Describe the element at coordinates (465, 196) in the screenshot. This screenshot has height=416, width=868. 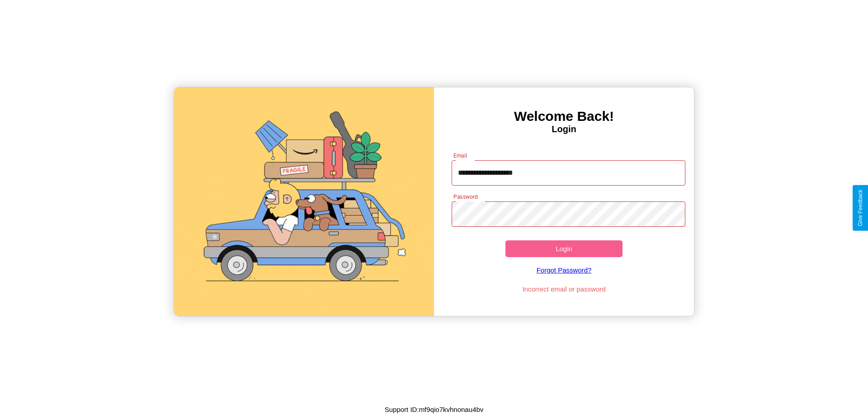
I see `label: Password` at that location.